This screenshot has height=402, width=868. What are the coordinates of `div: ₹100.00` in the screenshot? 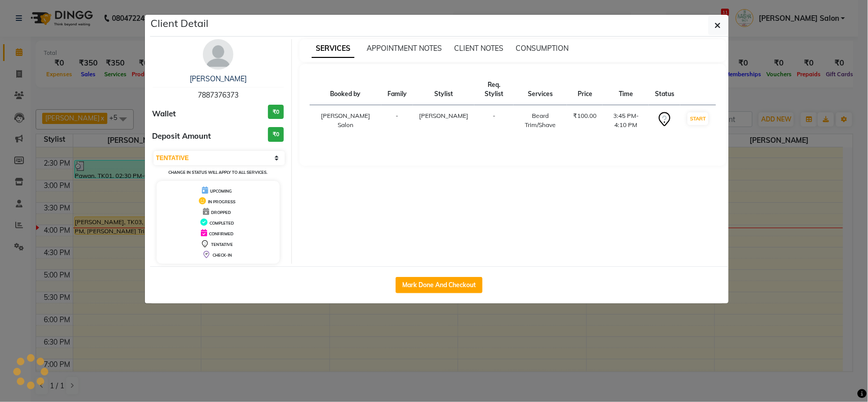 It's located at (585, 116).